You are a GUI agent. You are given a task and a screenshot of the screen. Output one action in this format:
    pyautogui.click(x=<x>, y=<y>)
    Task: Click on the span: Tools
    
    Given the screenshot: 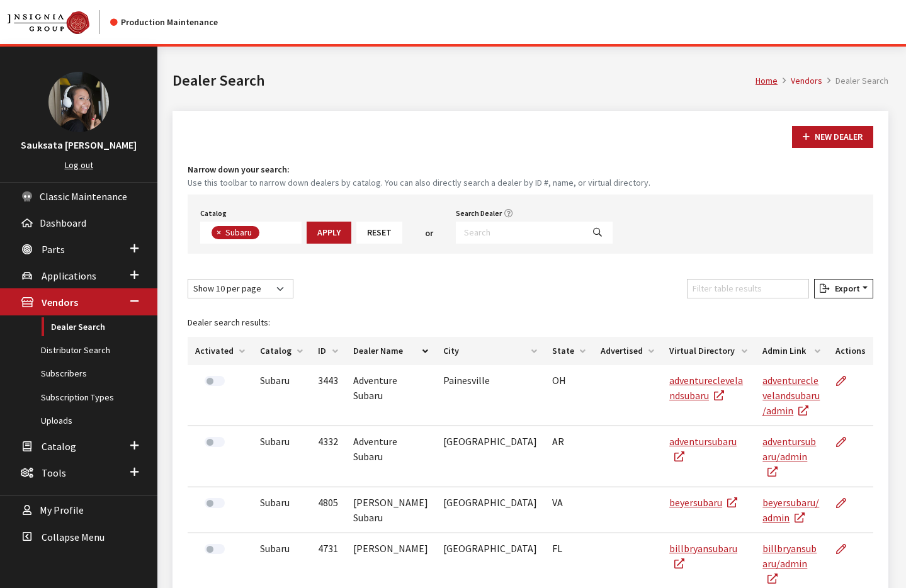 What is the action you would take?
    pyautogui.click(x=53, y=473)
    